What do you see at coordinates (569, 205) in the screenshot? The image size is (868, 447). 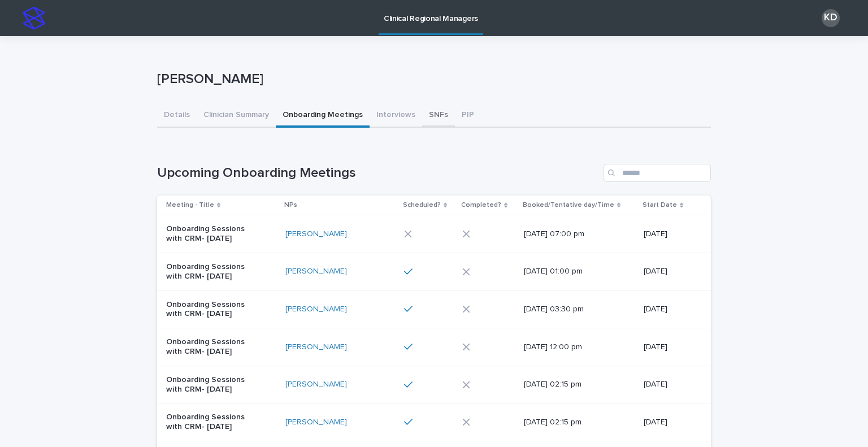 I see `p: Booked/Tentative day/Time` at bounding box center [569, 205].